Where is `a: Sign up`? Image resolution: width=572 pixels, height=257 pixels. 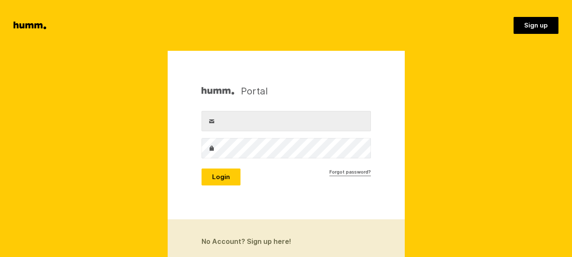
a: Sign up is located at coordinates (536, 25).